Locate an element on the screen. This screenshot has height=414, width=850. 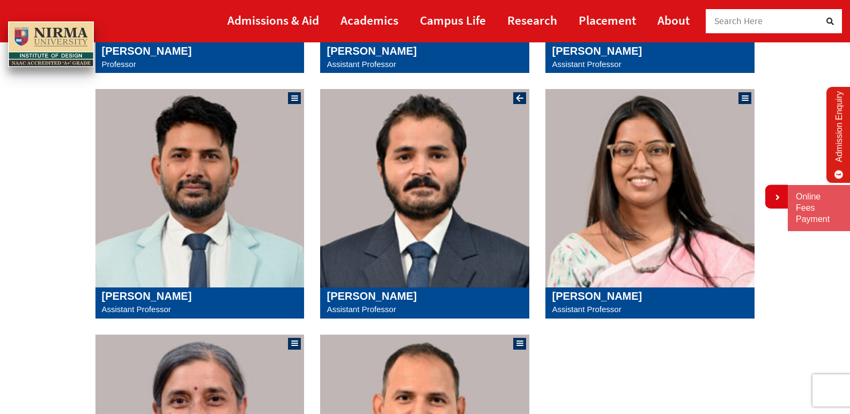
p: Professor is located at coordinates (200, 64).